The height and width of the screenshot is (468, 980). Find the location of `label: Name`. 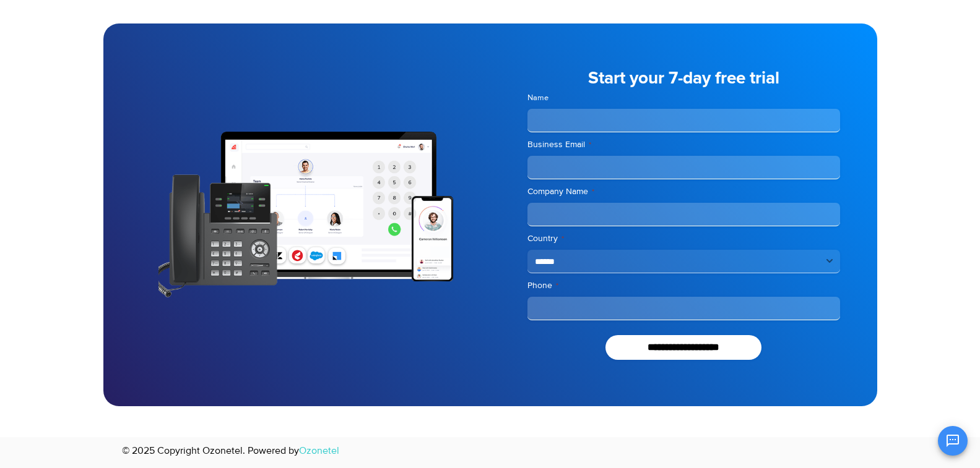

label: Name is located at coordinates (683, 98).